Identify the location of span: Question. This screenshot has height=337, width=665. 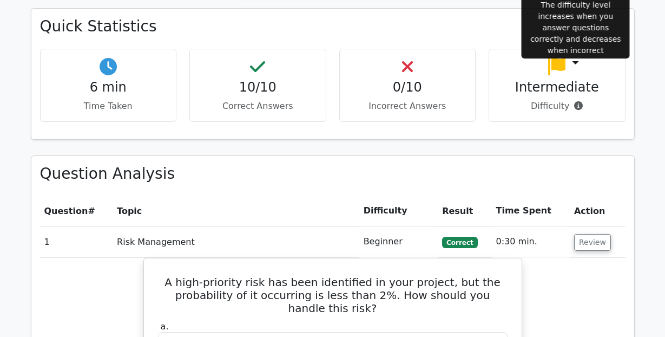
(66, 211).